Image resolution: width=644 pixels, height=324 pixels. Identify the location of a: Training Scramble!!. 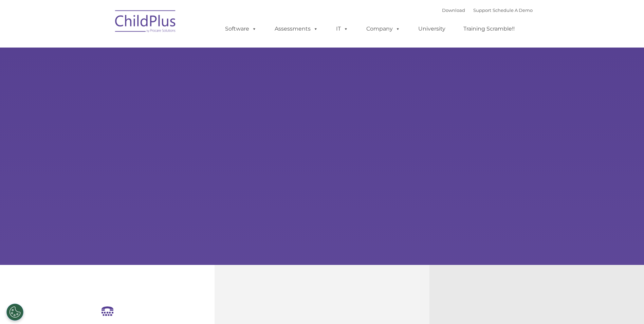
(489, 29).